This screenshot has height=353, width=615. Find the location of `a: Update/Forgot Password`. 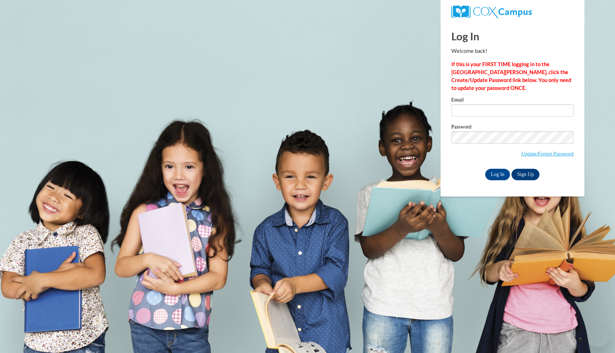

a: Update/Forgot Password is located at coordinates (547, 153).